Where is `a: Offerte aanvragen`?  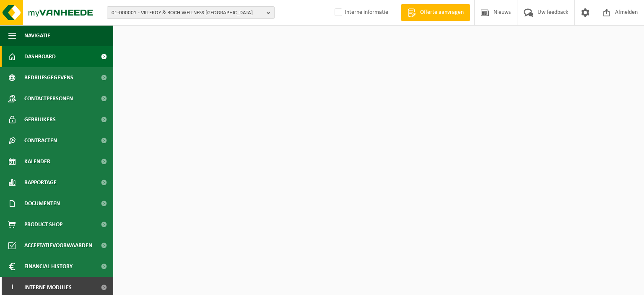
a: Offerte aanvragen is located at coordinates (435, 12).